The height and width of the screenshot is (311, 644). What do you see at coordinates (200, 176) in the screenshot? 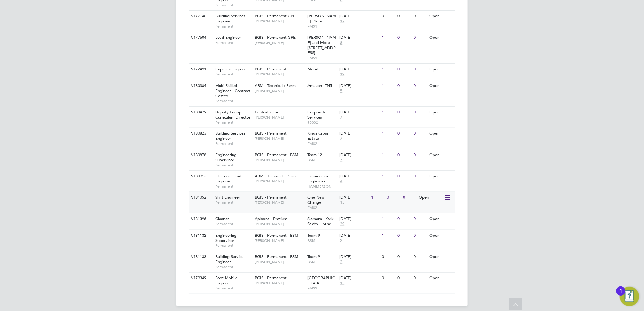
I see `div: V180912` at bounding box center [200, 176].